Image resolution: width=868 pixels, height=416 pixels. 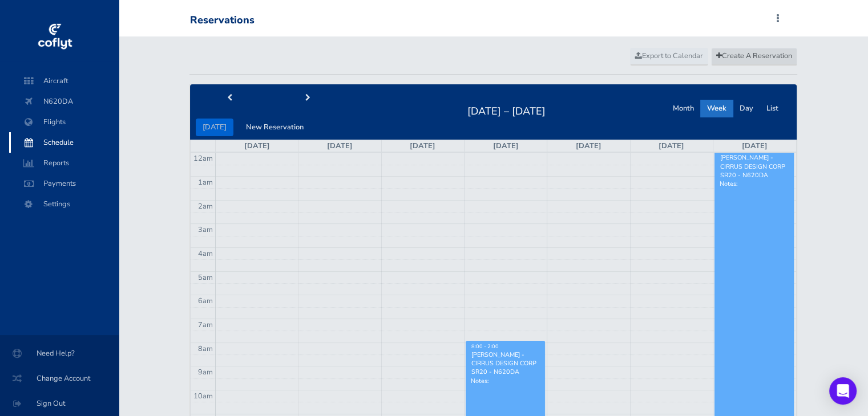 I want to click on button: Week, so click(x=717, y=108).